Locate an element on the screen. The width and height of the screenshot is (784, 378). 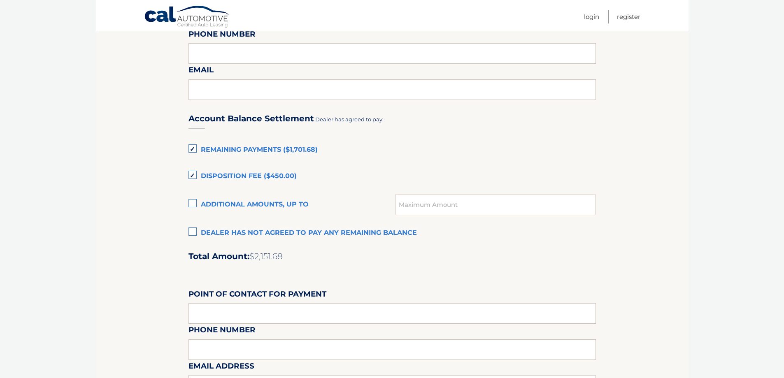
h2: Total Amount: is located at coordinates (392, 256).